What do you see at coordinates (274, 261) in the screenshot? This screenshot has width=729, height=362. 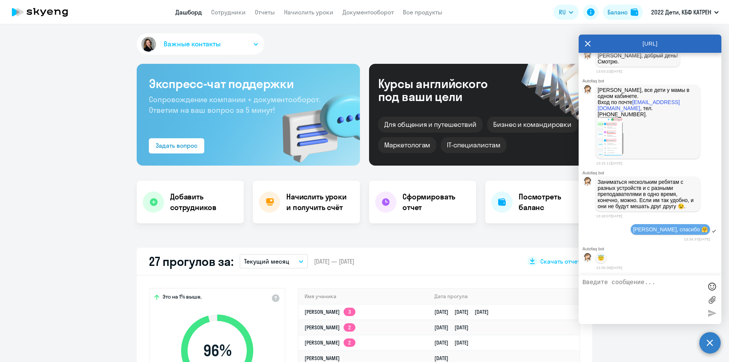 I see `button: Текущий месяц` at bounding box center [274, 261].